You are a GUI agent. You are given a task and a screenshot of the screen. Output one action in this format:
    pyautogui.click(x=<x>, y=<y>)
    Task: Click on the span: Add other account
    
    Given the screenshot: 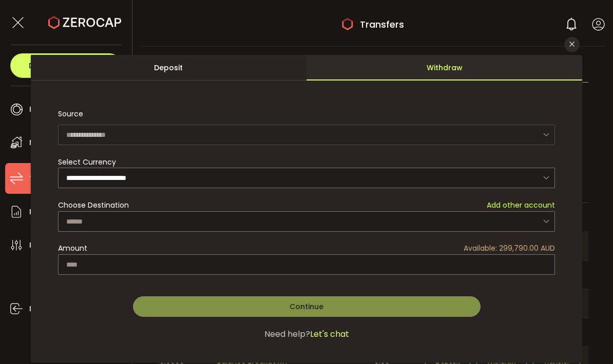 What is the action you would take?
    pyautogui.click(x=521, y=205)
    